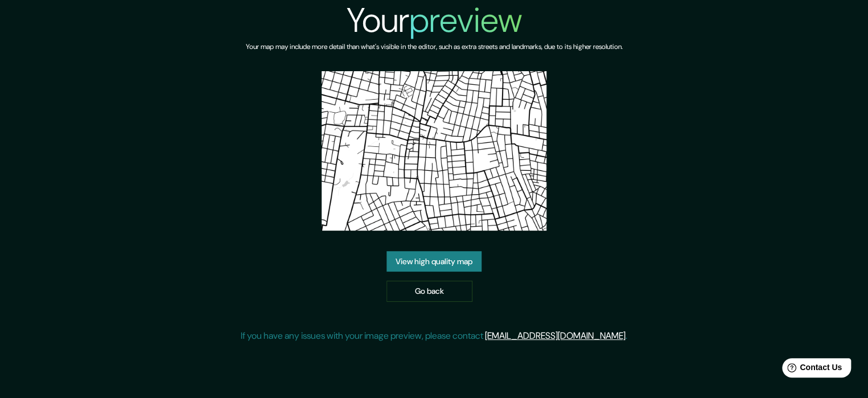 The height and width of the screenshot is (398, 868). Describe the element at coordinates (429, 291) in the screenshot. I see `a: Go back` at that location.